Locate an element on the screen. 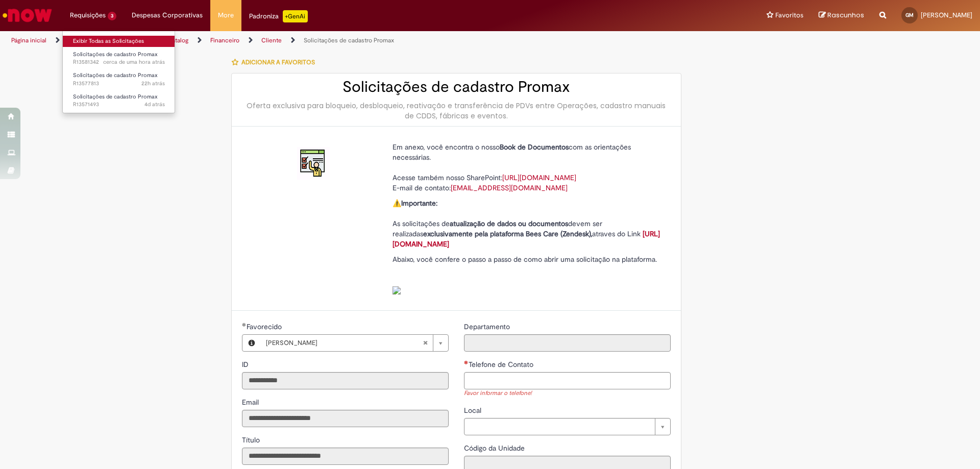 The width and height of the screenshot is (980, 469). h2: Solicitações de cadastro Promax is located at coordinates (457, 87).